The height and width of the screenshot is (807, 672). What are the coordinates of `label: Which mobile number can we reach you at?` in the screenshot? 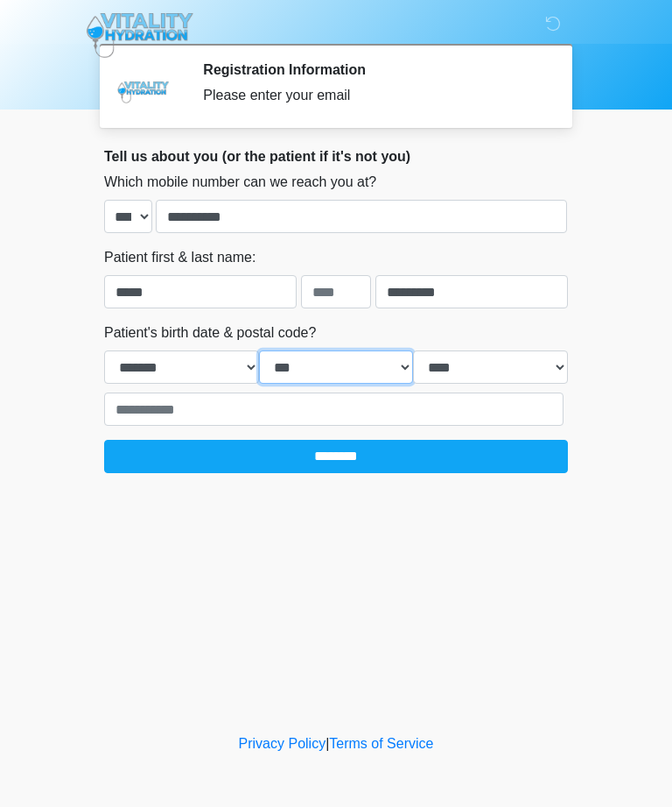 It's located at (239, 182).